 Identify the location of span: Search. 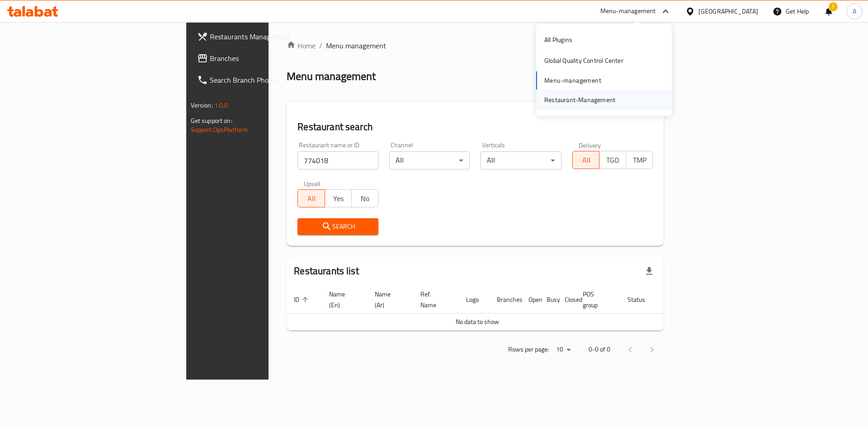
(338, 226).